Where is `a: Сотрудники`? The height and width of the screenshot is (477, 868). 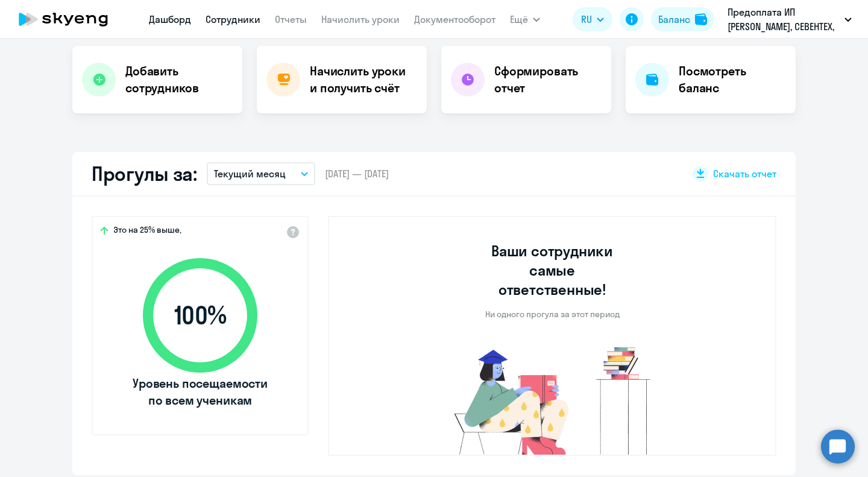 a: Сотрудники is located at coordinates (233, 19).